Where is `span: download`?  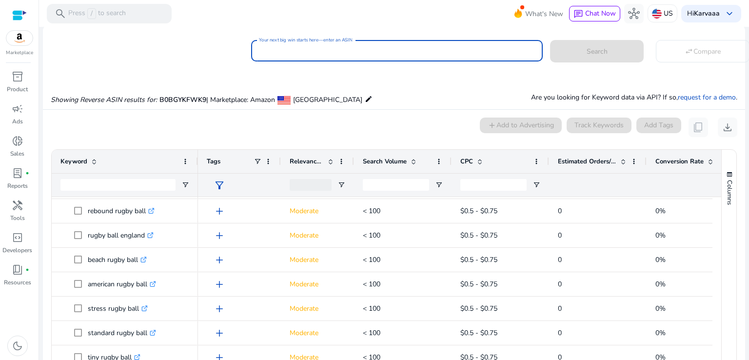 span: download is located at coordinates (728, 127).